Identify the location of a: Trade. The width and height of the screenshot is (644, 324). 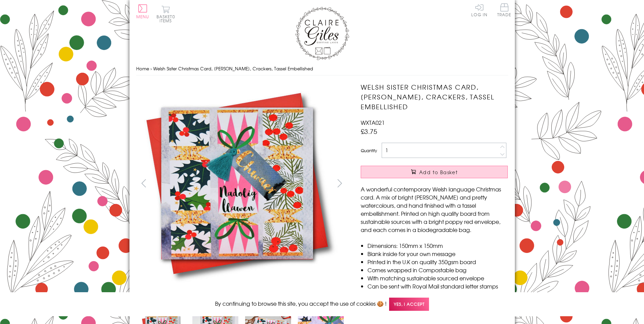
(504, 10).